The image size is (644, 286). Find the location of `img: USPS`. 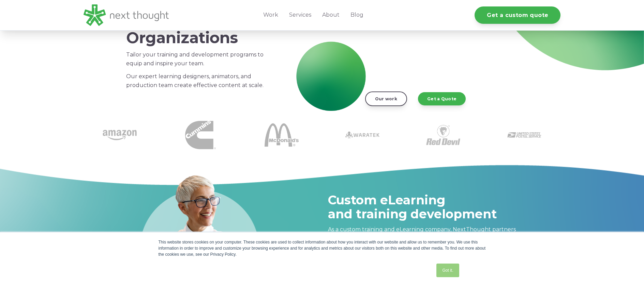

img: USPS is located at coordinates (525, 135).